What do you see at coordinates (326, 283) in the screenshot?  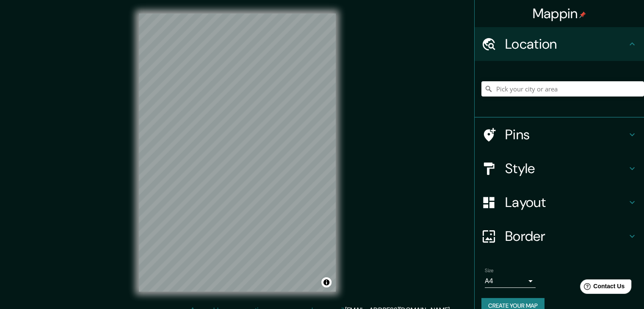 I see `button: Toggle attribution` at bounding box center [326, 283].